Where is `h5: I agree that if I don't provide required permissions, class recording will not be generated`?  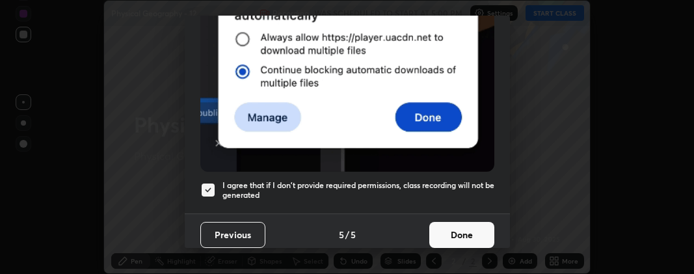
h5: I agree that if I don't provide required permissions, class recording will not be generated is located at coordinates (358, 190).